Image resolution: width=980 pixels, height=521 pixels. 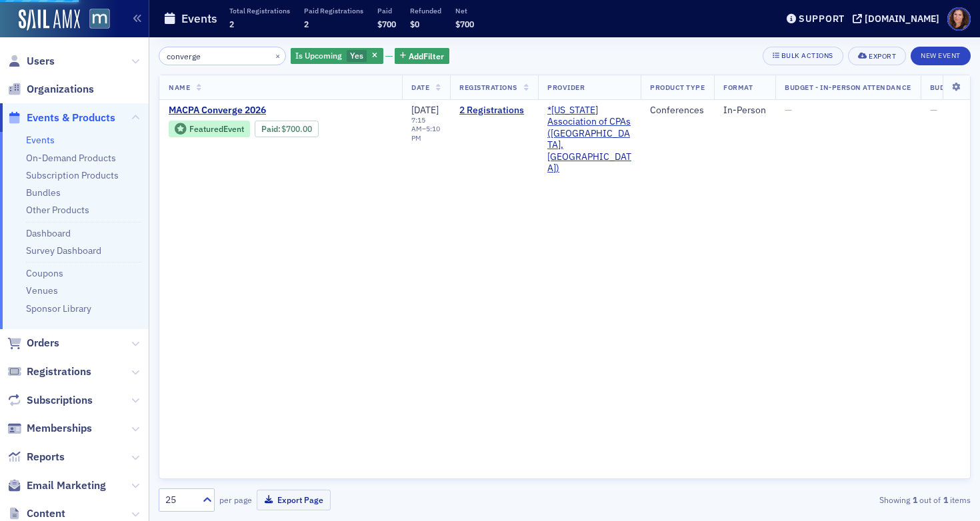 What do you see at coordinates (63, 250) in the screenshot?
I see `a: Survey Dashboard` at bounding box center [63, 250].